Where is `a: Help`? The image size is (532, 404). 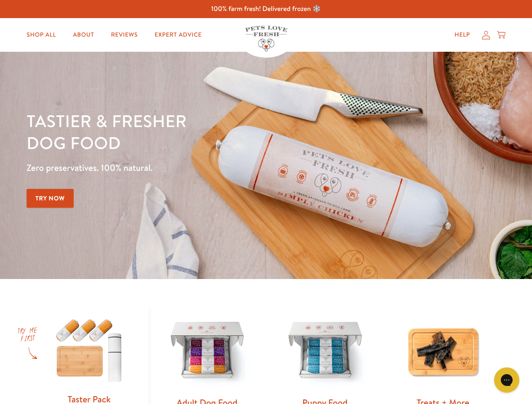 a: Help is located at coordinates (462, 35).